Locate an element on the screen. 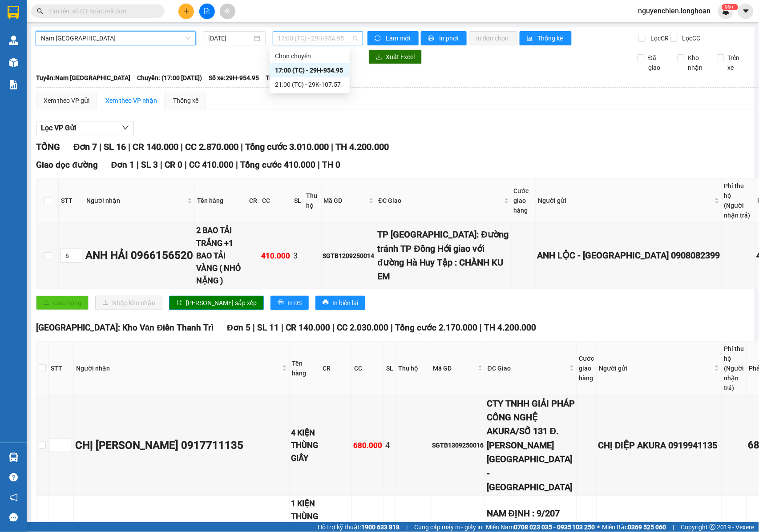 This screenshot has width=759, height=532. span: sync is located at coordinates (378, 39).